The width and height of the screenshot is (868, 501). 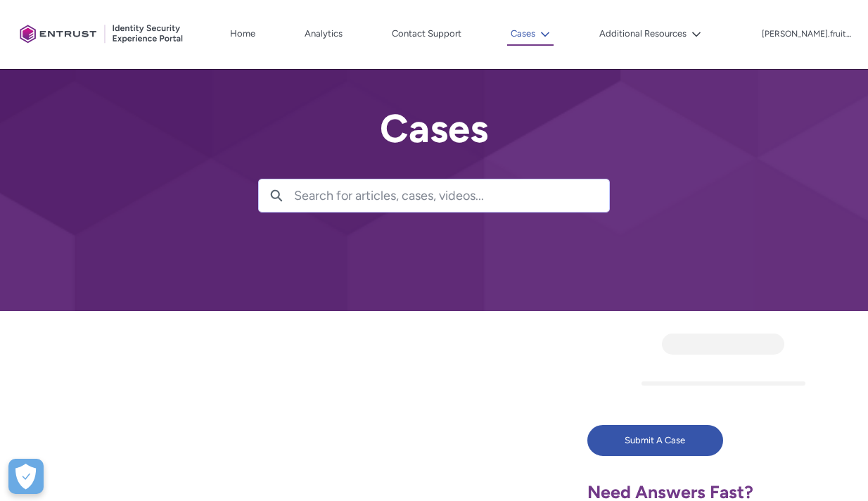 What do you see at coordinates (656, 441) in the screenshot?
I see `button: Submit A Case` at bounding box center [656, 441].